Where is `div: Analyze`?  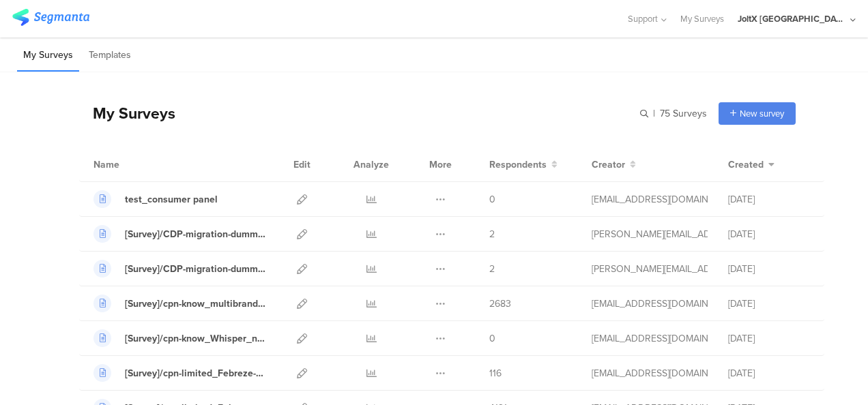 div: Analyze is located at coordinates (371, 164).